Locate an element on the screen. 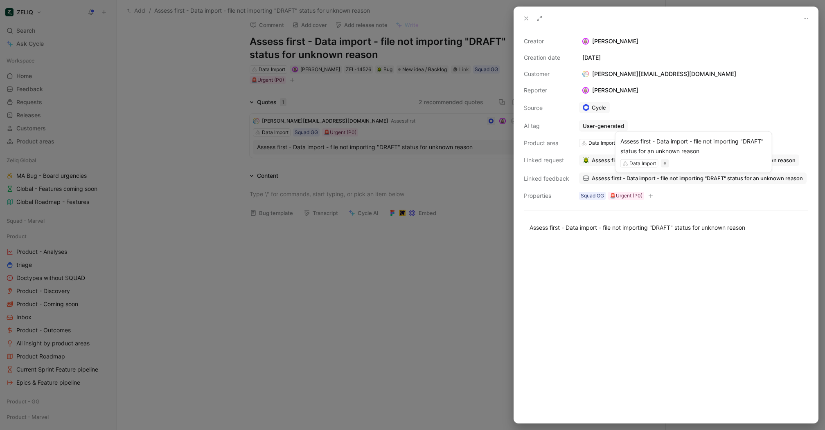  div: Linked request is located at coordinates (546, 160).